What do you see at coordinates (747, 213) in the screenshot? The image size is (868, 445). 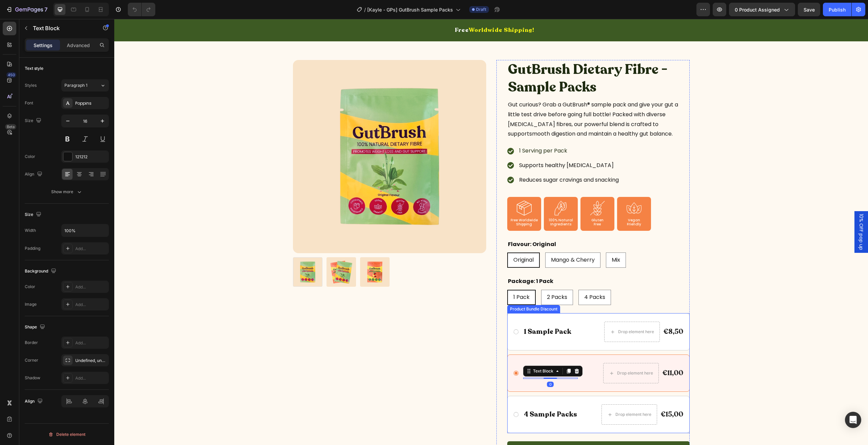 I see `span: 10% OFF pop up` at bounding box center [747, 213].